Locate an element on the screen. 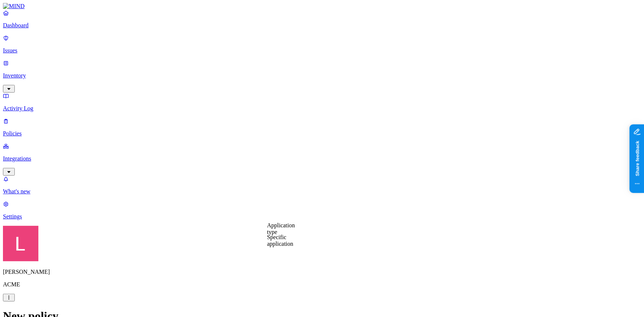  p: Activity Log is located at coordinates (322, 109).